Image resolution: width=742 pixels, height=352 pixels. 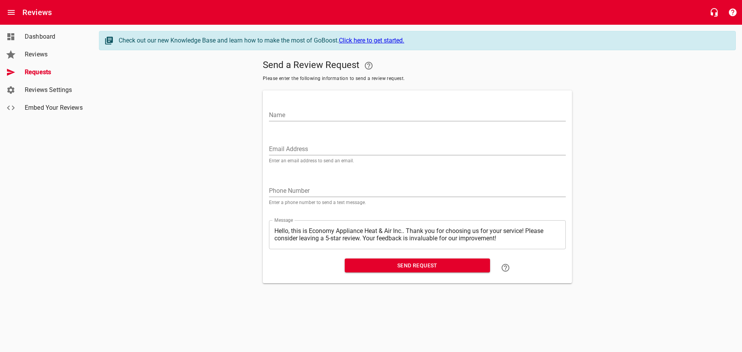 I want to click on button: Open drawer, so click(x=11, y=12).